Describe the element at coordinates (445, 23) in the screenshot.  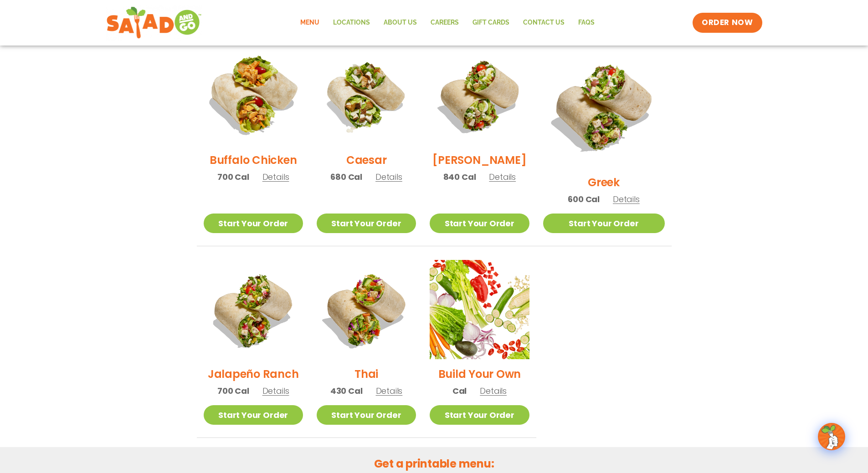
I see `a: Careers` at that location.